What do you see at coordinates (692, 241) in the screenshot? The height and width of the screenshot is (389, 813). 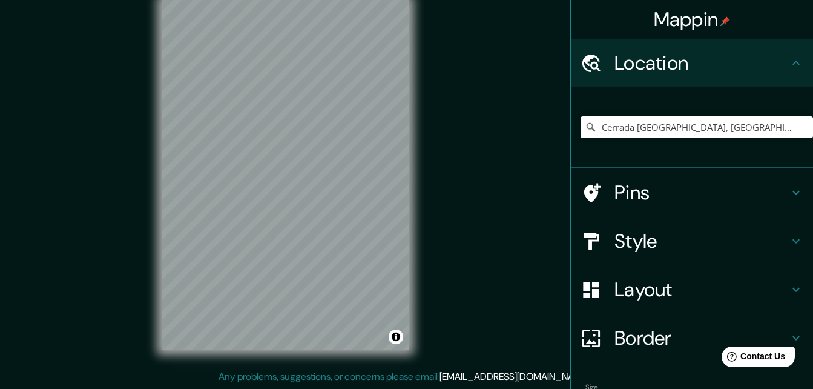 I see `div: Style` at bounding box center [692, 241].